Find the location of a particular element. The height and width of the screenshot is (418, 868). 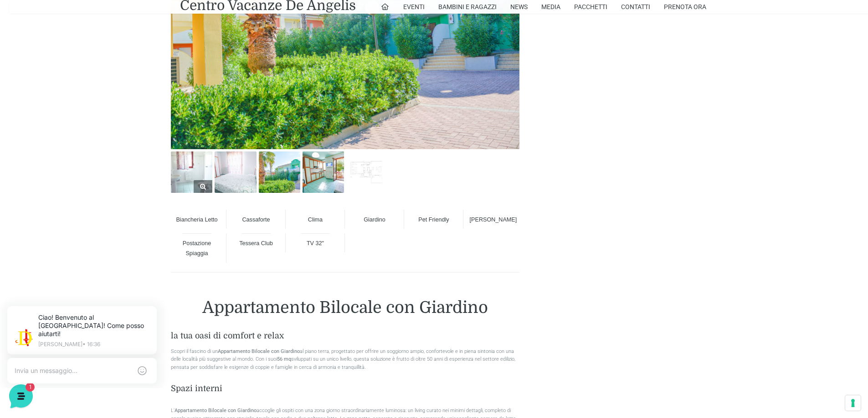

span: Postazione Spiaggia is located at coordinates (197, 248).